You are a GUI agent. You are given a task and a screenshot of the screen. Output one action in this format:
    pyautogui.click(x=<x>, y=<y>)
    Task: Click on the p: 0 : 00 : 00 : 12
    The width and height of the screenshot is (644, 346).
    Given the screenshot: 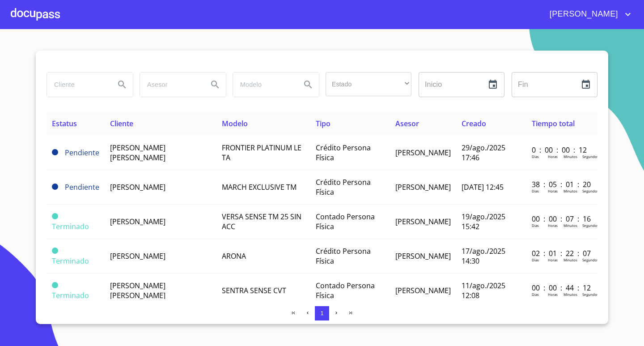 What is the action you would take?
    pyautogui.click(x=562, y=150)
    